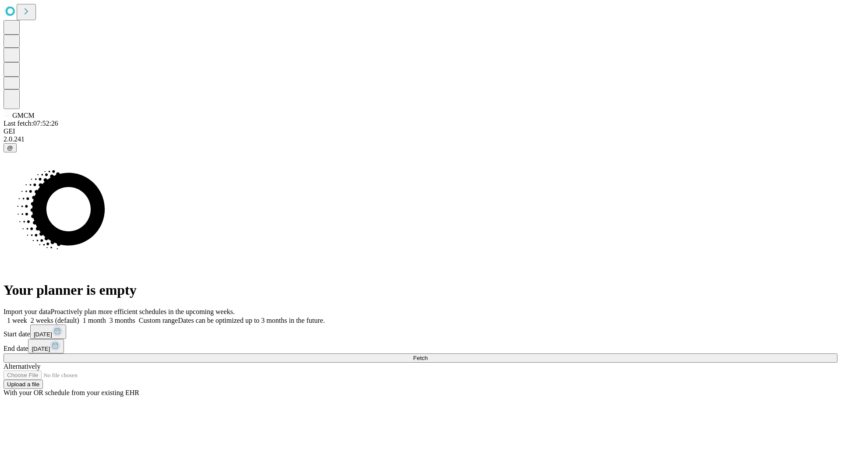 The height and width of the screenshot is (473, 841). I want to click on button: Fetch, so click(420, 358).